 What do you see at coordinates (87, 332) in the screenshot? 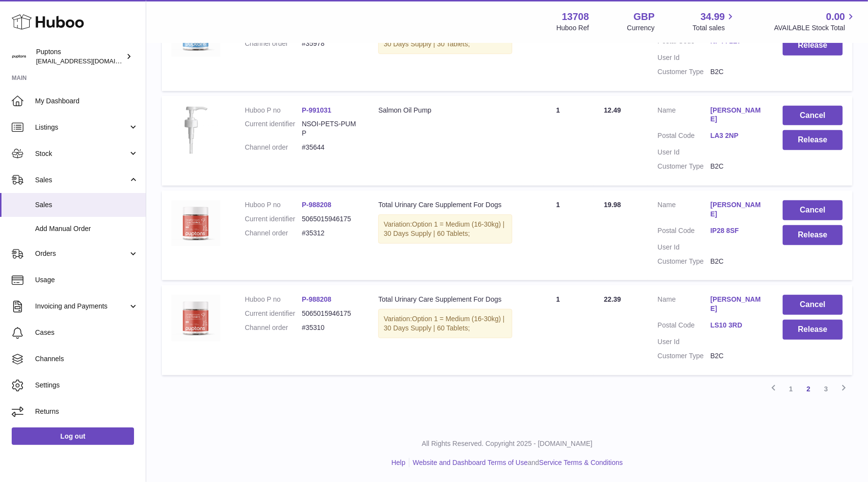
I see `span: Cases` at bounding box center [87, 332].